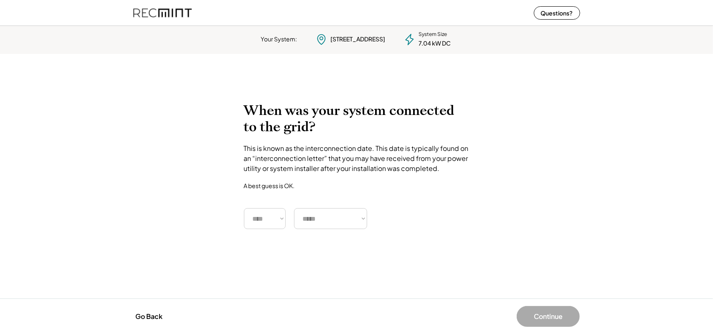 The image size is (713, 334). I want to click on div: Your System:, so click(279, 39).